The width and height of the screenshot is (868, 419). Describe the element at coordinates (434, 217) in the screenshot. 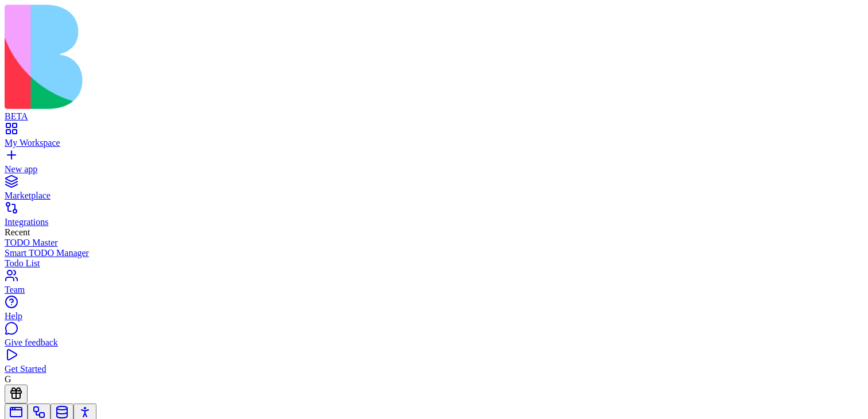

I see `a: Integrations` at that location.